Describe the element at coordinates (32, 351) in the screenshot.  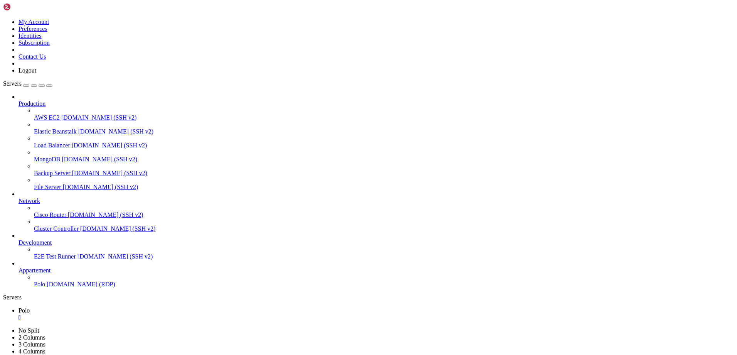
I see `a: 4 Columns` at that location.